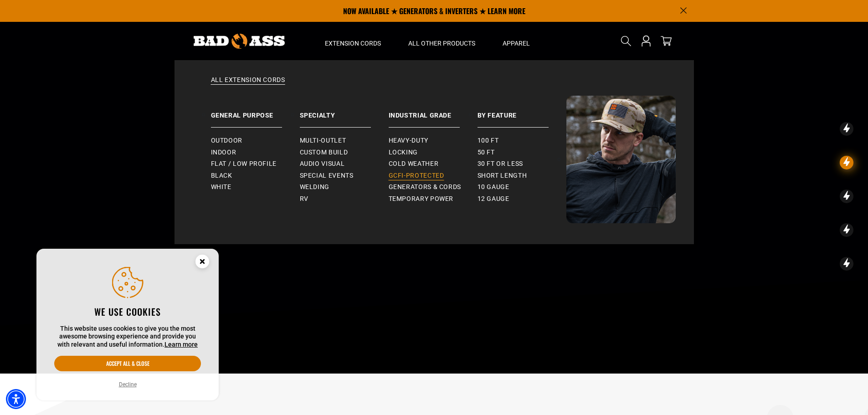 The width and height of the screenshot is (868, 415). What do you see at coordinates (425, 187) in the screenshot?
I see `span: Generators & Cords` at bounding box center [425, 187].